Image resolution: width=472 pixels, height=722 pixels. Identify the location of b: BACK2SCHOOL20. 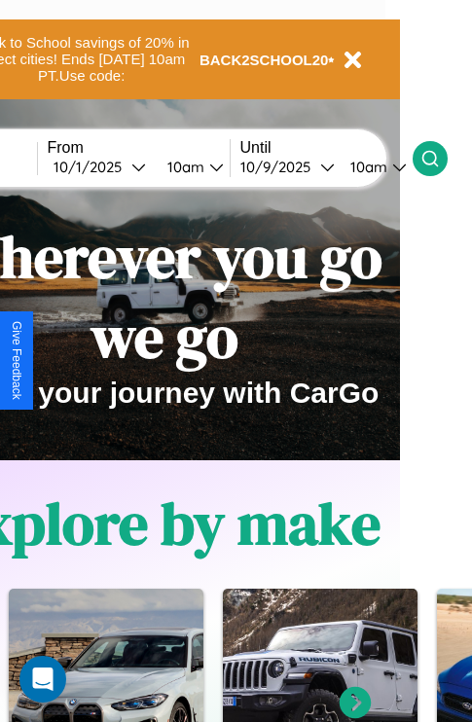
(264, 59).